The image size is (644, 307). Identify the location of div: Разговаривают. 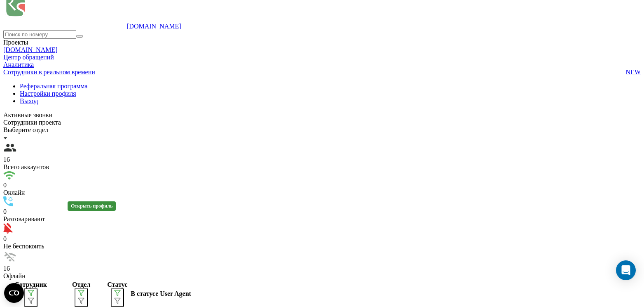
(322, 219).